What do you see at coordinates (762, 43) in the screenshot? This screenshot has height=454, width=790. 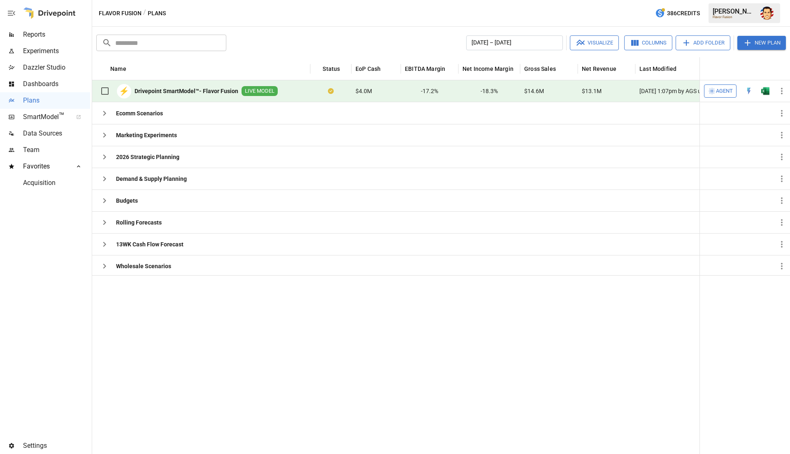 I see `button: New Plan` at bounding box center [762, 43].